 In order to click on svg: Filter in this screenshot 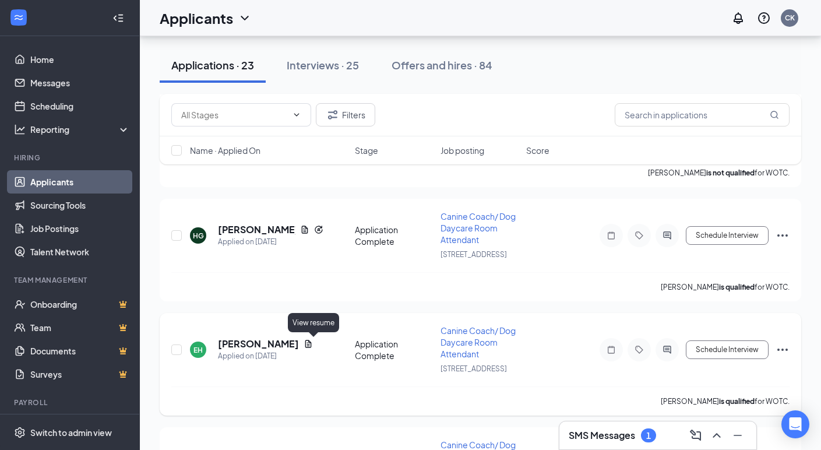, I will do `click(333, 115)`.